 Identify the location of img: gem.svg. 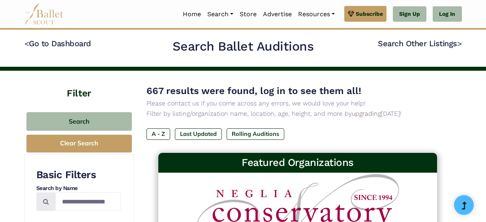
(351, 14).